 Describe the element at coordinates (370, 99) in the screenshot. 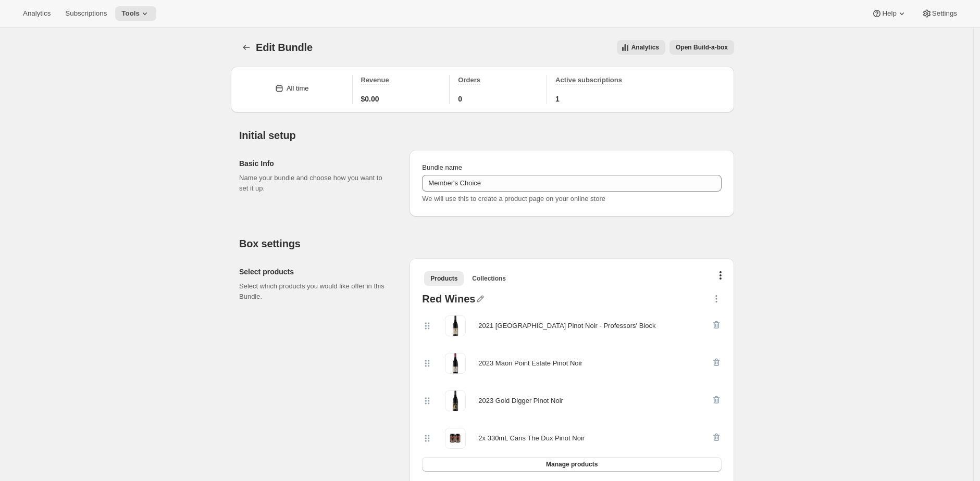

I see `span: $0.00` at that location.